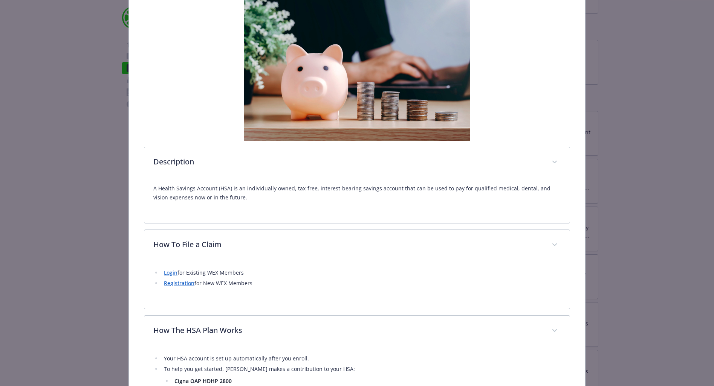 The width and height of the screenshot is (714, 386). What do you see at coordinates (203, 381) in the screenshot?
I see `strong: Cigna OAP HDHP 2800` at bounding box center [203, 381].